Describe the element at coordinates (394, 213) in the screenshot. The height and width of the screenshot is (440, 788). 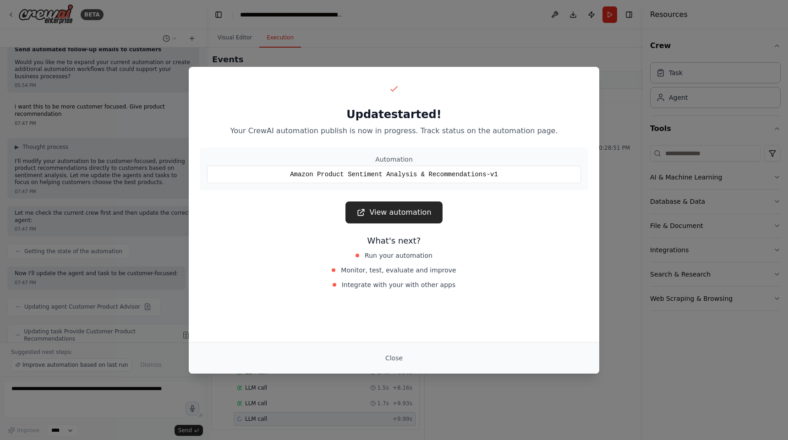
I see `a: View automation` at that location.